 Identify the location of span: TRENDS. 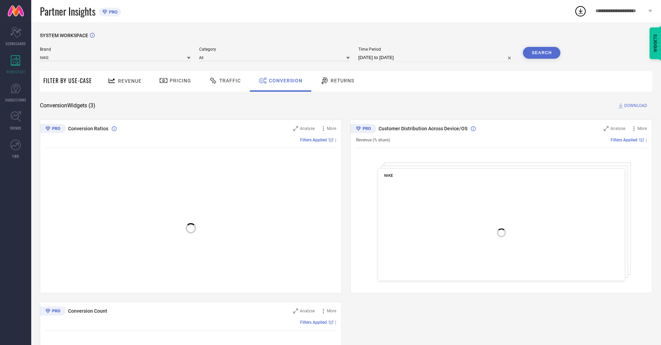
(16, 128).